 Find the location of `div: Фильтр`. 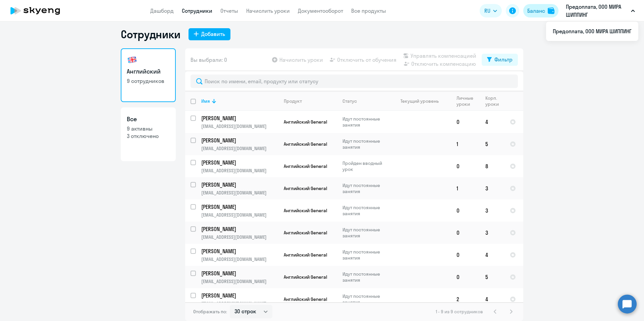

div: Фильтр is located at coordinates (504, 59).